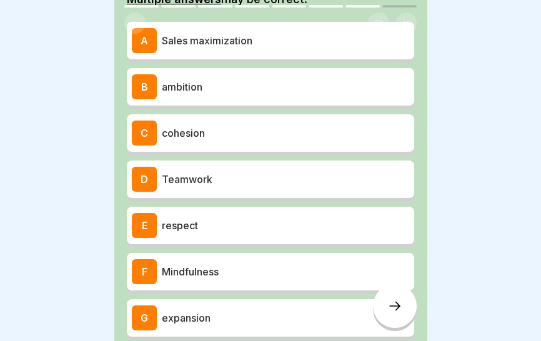 Image resolution: width=541 pixels, height=341 pixels. What do you see at coordinates (182, 87) in the screenshot?
I see `font: ambition` at bounding box center [182, 87].